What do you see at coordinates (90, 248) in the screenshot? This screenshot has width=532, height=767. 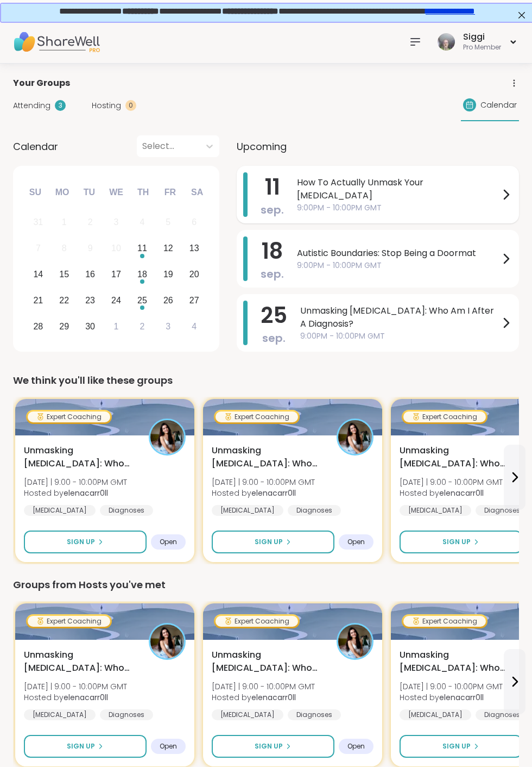 I see `div: 9` at bounding box center [90, 248].